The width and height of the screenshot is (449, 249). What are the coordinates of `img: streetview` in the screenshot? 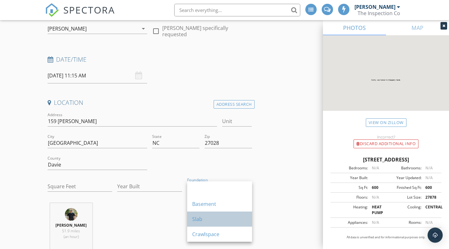 It's located at (386, 81).